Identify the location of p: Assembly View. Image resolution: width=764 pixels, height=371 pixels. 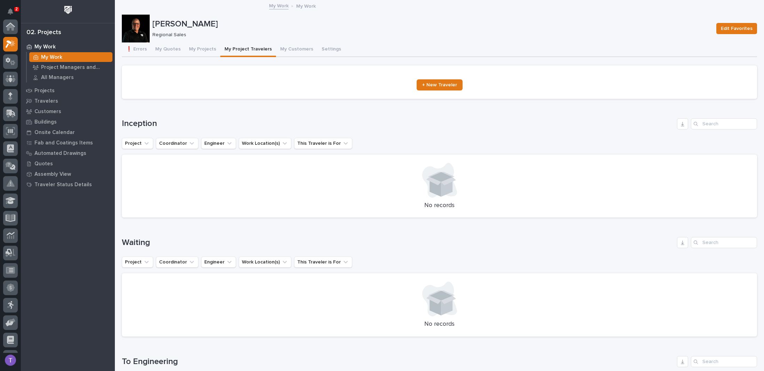
(53, 174).